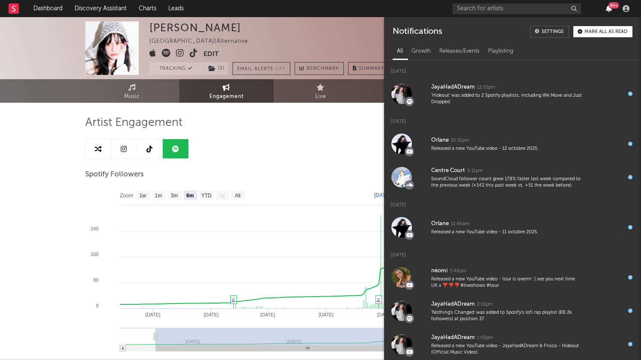 Image resolution: width=641 pixels, height=360 pixels. I want to click on text: 160, so click(94, 254).